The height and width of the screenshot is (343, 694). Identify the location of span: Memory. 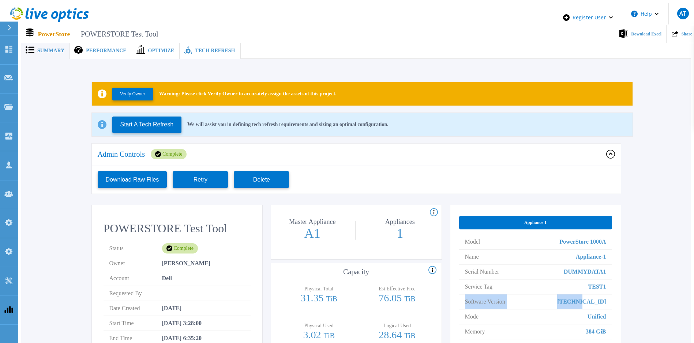
(475, 332).